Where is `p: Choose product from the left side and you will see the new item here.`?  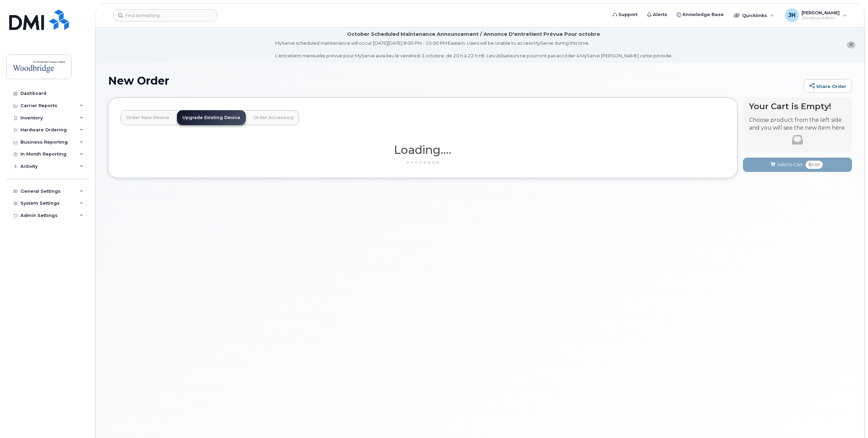
p: Choose product from the left side and you will see the new item here. is located at coordinates (797, 124).